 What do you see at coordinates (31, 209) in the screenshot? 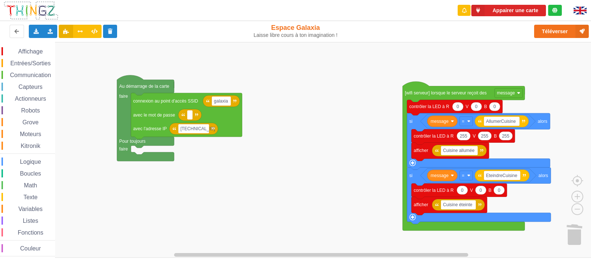
I see `span: Variables` at bounding box center [31, 209].